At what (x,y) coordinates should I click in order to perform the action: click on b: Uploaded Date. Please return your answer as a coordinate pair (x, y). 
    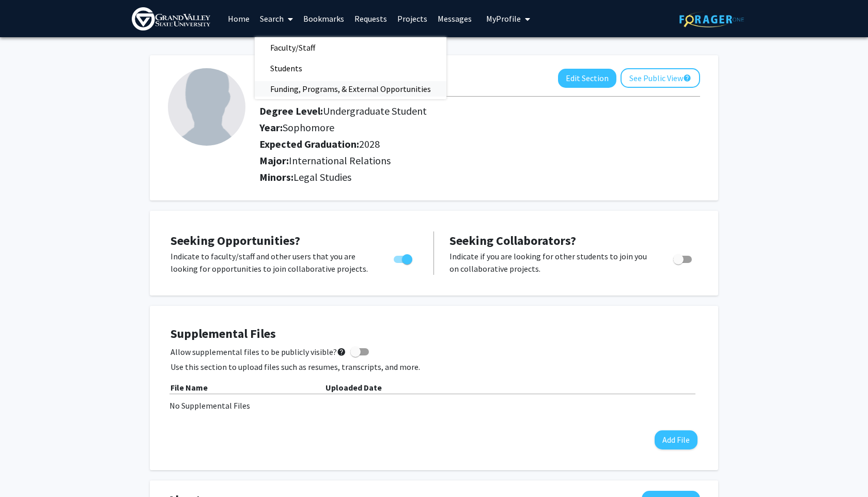
    Looking at the image, I should click on (353, 388).